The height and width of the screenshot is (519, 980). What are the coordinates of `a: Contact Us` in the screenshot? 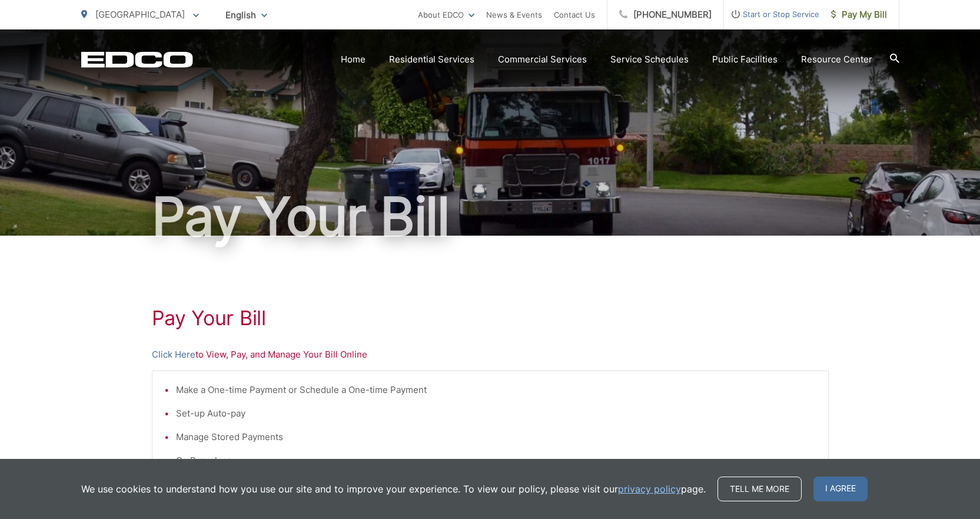 It's located at (575, 15).